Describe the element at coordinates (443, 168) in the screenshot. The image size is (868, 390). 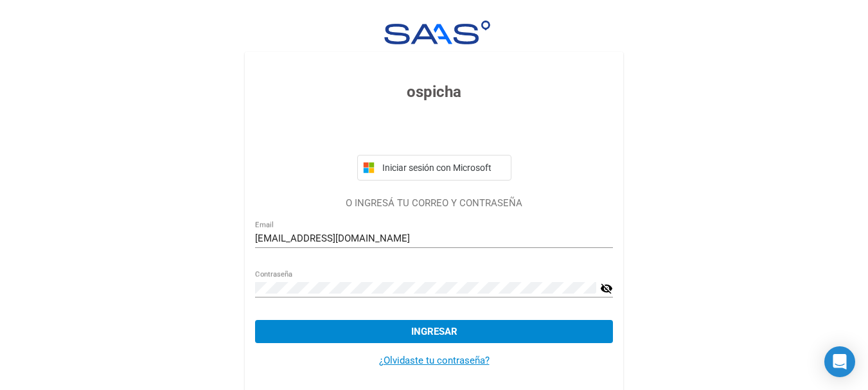
I see `span: Iniciar sesión con Microsoft` at that location.